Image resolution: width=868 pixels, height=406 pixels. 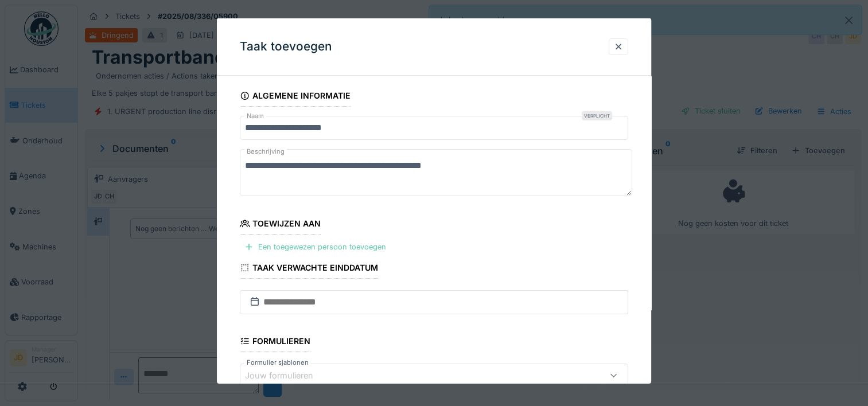 I want to click on div: Verplicht, so click(x=597, y=116).